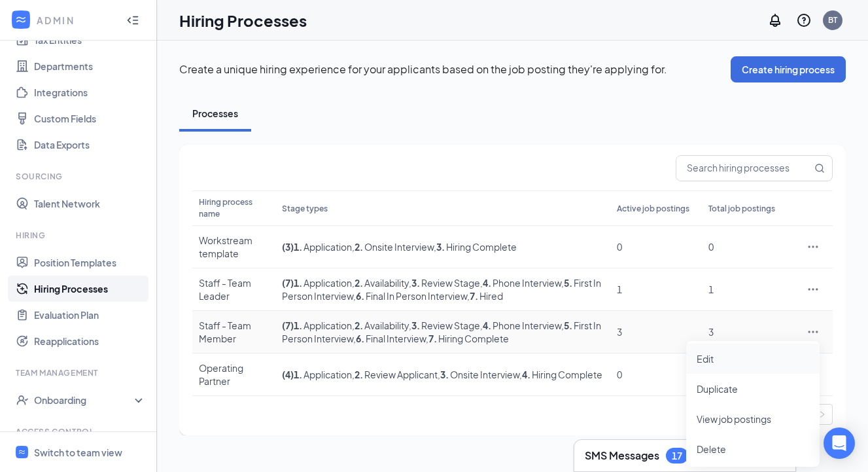 Image resolution: width=868 pixels, height=472 pixels. What do you see at coordinates (234, 331) in the screenshot?
I see `div: Staff - Team Member` at bounding box center [234, 331].